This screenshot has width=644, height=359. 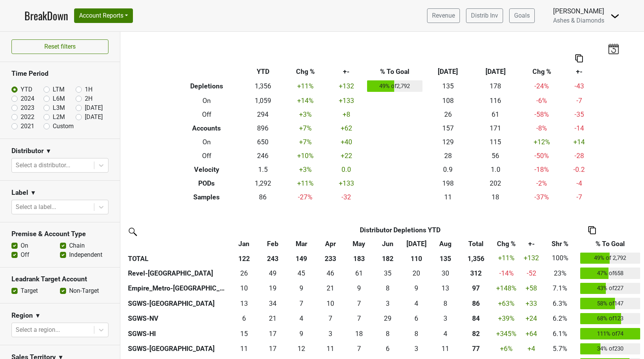 I want to click on td: 8.334, so click(x=417, y=334).